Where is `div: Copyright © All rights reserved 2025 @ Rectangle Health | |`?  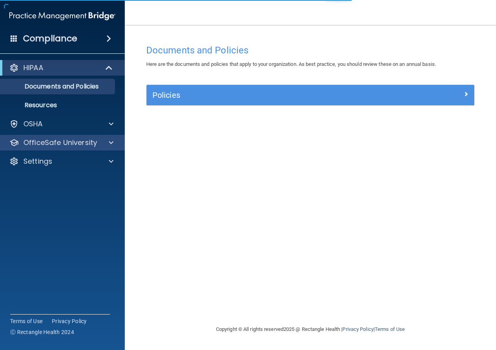
div: Copyright © All rights reserved 2025 @ Rectangle Health | | is located at coordinates (311, 330).